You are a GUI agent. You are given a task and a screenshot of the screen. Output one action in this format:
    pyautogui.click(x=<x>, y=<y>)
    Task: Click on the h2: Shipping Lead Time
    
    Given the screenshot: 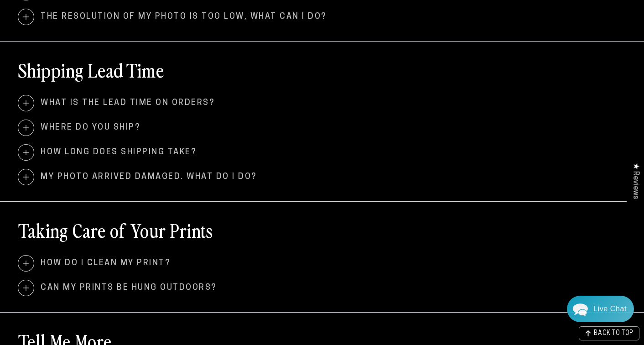 What is the action you would take?
    pyautogui.click(x=91, y=70)
    